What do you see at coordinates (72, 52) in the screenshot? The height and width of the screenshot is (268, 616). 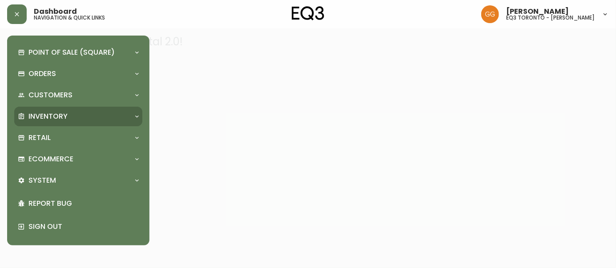 I see `p: Point of Sale (Square)` at bounding box center [72, 52].